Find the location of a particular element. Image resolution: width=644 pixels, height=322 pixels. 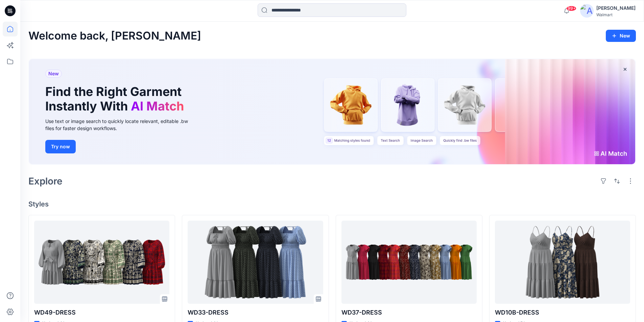

span: 99+ is located at coordinates (571, 8).